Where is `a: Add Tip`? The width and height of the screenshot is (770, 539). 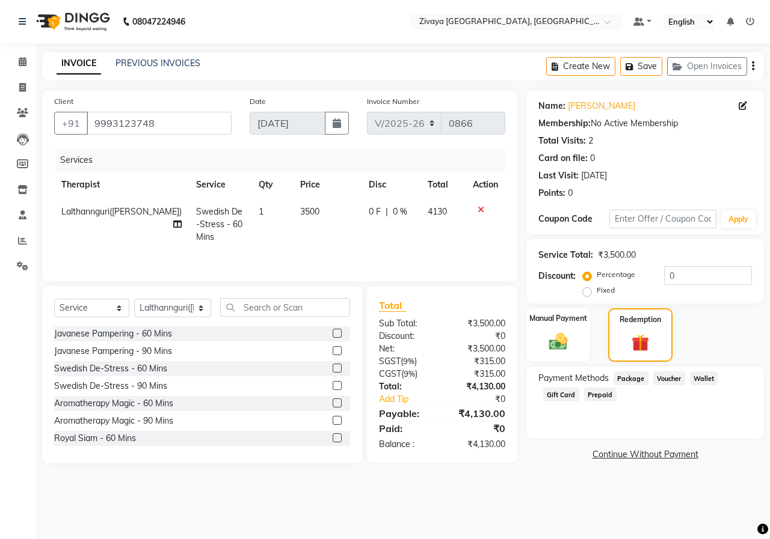 a: Add Tip is located at coordinates (412, 399).